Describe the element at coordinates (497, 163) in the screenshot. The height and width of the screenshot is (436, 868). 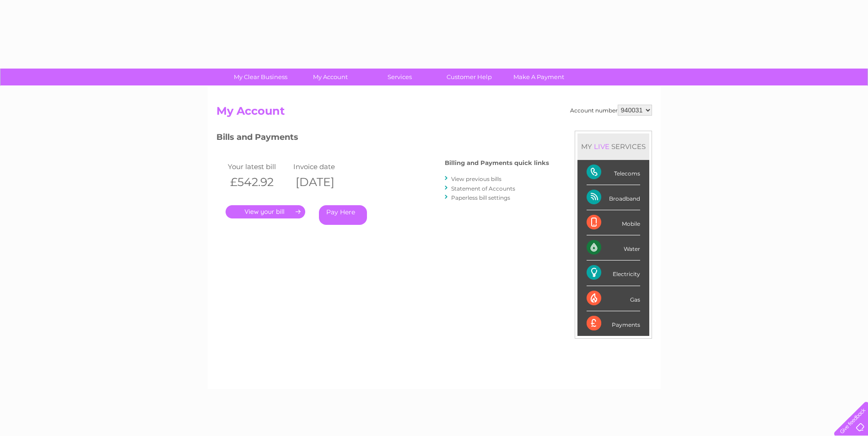
I see `h4: Billing and Payments quick links` at that location.